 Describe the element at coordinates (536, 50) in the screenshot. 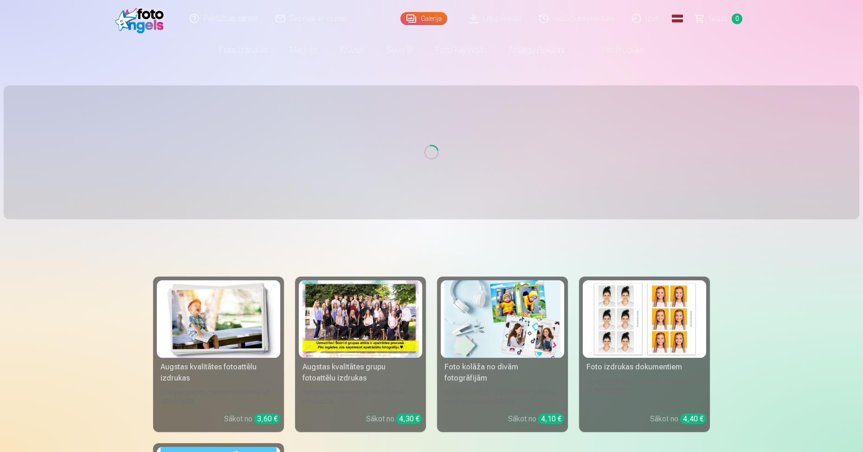

I see `a: Atslēgu piekariņi` at that location.